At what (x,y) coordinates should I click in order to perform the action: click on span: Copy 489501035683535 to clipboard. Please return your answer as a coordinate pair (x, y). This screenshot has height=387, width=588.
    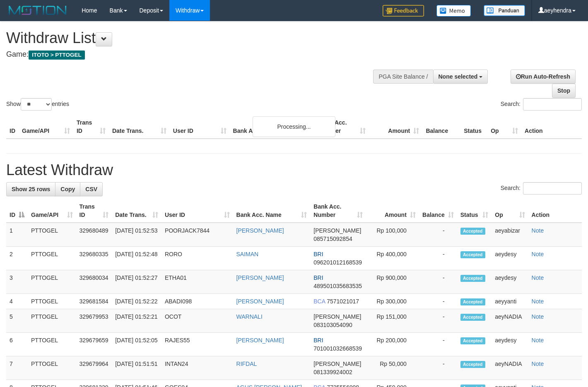
    Looking at the image, I should click on (338, 286).